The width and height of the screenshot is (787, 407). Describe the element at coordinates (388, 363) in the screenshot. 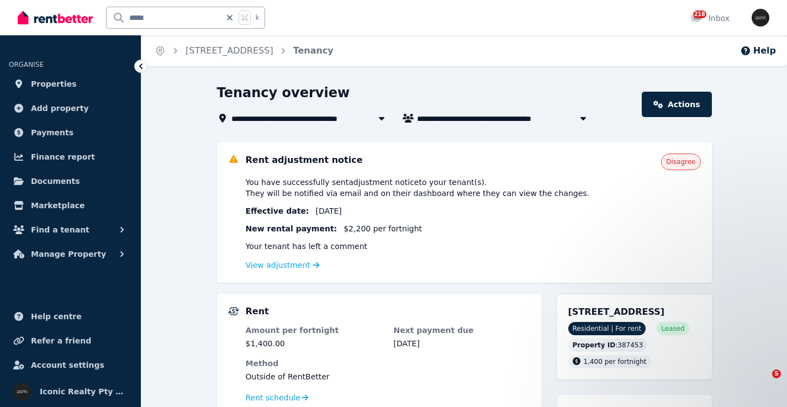

I see `dt: Method` at that location.